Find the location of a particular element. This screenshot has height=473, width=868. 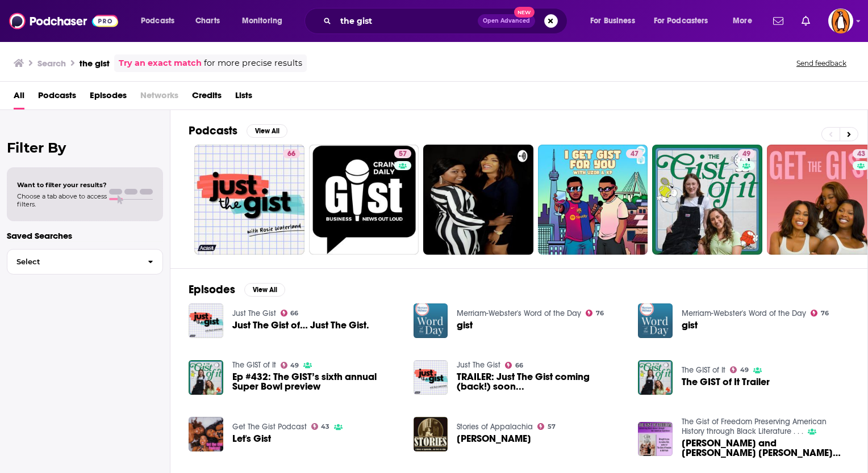

a: Podcasts is located at coordinates (57, 98).